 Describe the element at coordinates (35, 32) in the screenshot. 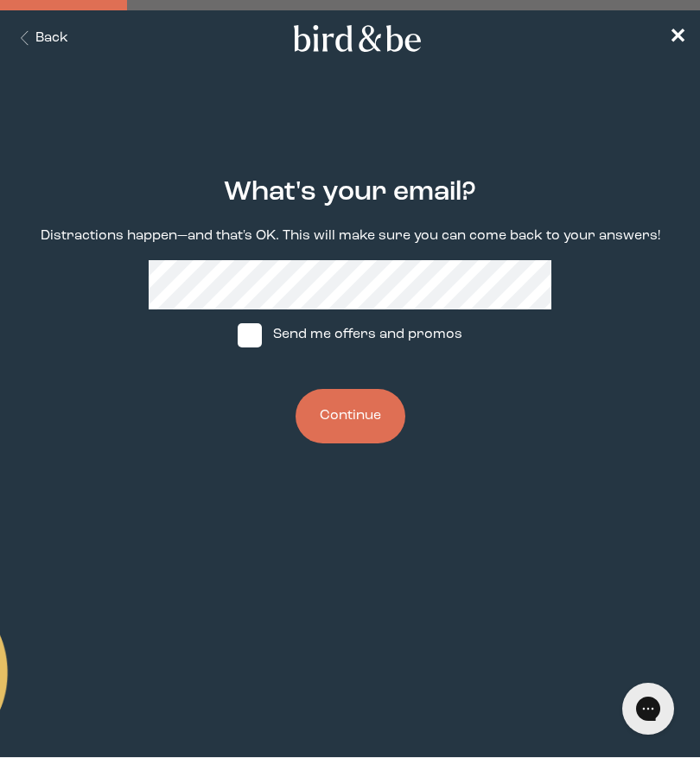

I see `button: Open gorgias live chat` at that location.